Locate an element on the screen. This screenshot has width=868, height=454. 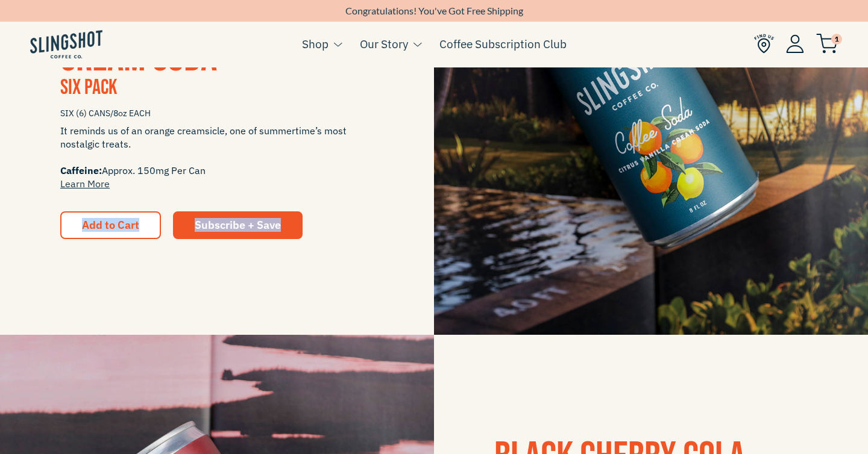
span: It reminds us of an orange creamsicle, one of summertime’s most nostalgic treats. Approx. 150mg P... is located at coordinates (217, 157).